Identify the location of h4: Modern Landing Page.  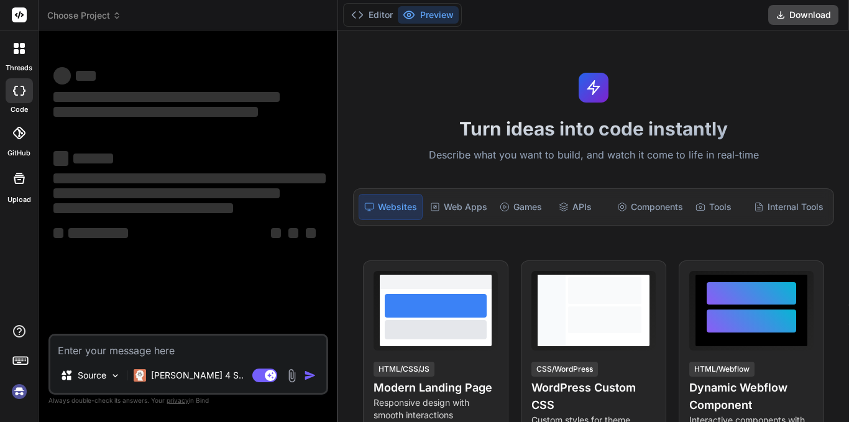
(436, 388).